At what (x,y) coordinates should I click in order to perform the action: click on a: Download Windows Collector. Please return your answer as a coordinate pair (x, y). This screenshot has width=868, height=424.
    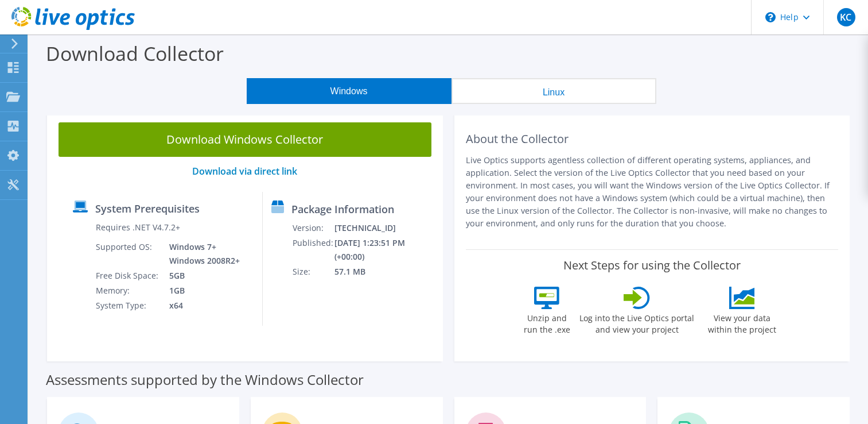
    Looking at the image, I should click on (245, 139).